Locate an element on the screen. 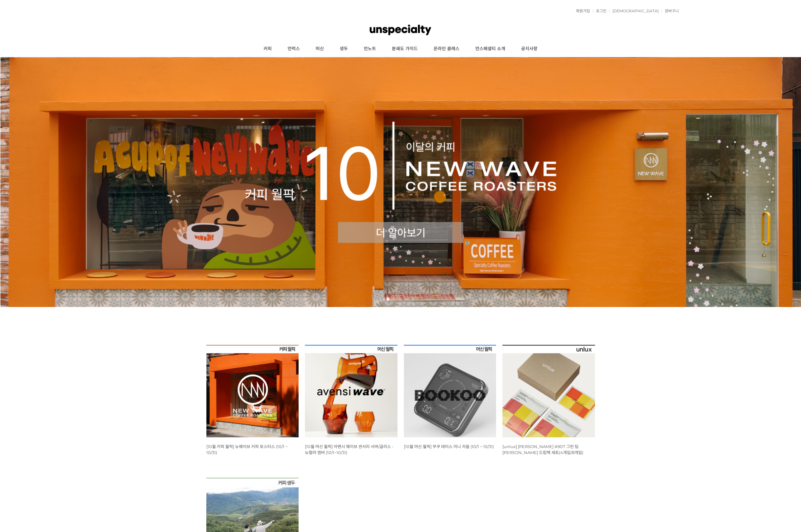  a: 4 is located at coordinates (407, 299).